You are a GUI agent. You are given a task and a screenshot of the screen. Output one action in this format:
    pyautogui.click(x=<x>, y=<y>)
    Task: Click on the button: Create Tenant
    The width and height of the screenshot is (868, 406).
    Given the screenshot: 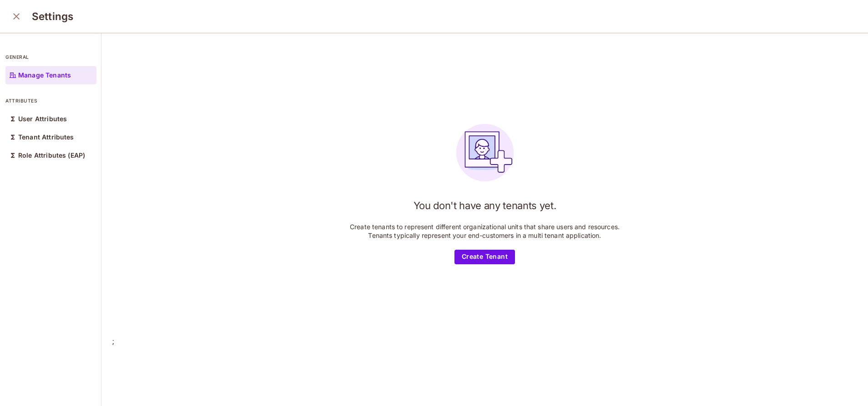 What is the action you would take?
    pyautogui.click(x=485, y=257)
    